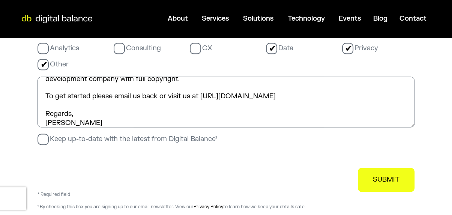 The width and height of the screenshot is (452, 215). What do you see at coordinates (201, 48) in the screenshot?
I see `label: CX` at bounding box center [201, 48].